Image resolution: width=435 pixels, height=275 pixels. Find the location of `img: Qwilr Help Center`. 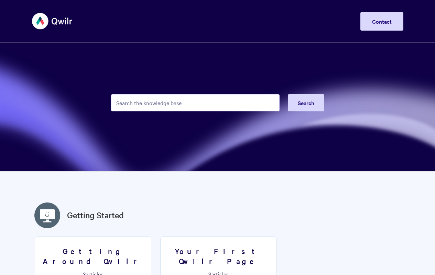

img: Qwilr Help Center is located at coordinates (52, 21).